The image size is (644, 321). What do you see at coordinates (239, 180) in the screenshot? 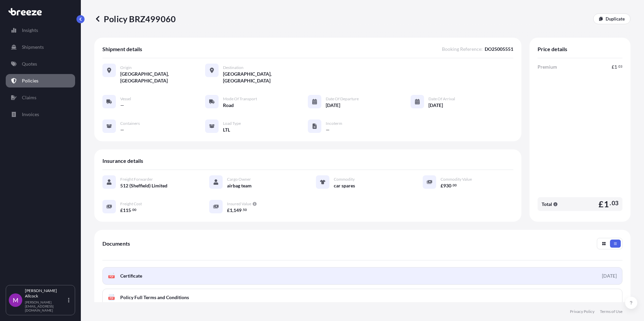
I see `span: Cargo Owner` at bounding box center [239, 180].